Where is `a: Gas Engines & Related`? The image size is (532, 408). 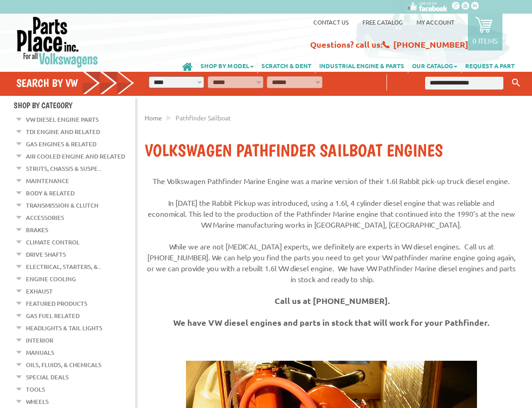 a: Gas Engines & Related is located at coordinates (61, 144).